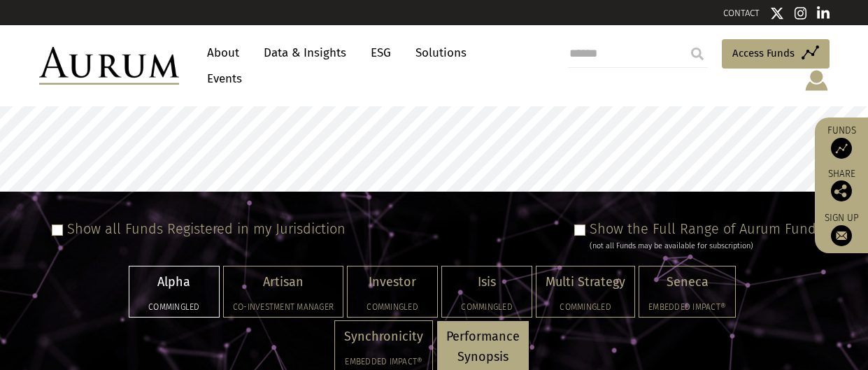 The image size is (868, 370). I want to click on p: Alpha, so click(174, 282).